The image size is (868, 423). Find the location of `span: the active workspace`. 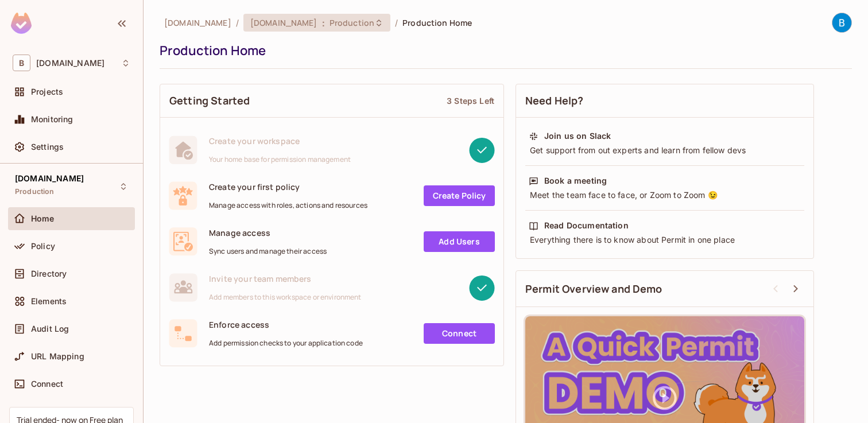

span: the active workspace is located at coordinates (197, 22).